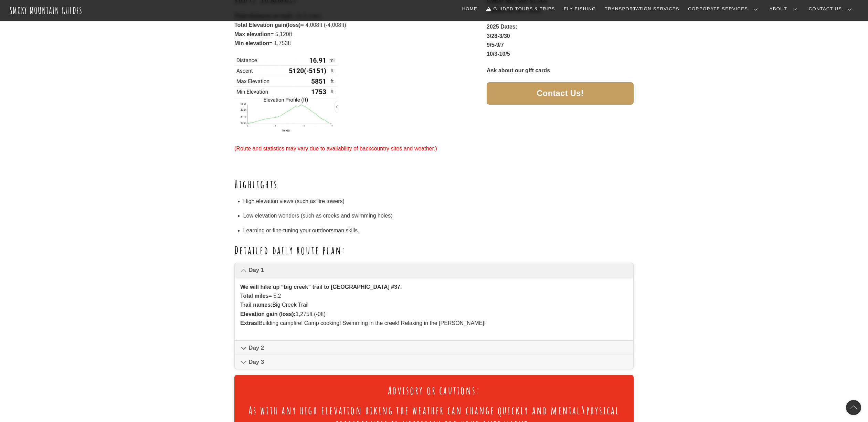  I want to click on h2: Advisory or cautions:, so click(434, 390).